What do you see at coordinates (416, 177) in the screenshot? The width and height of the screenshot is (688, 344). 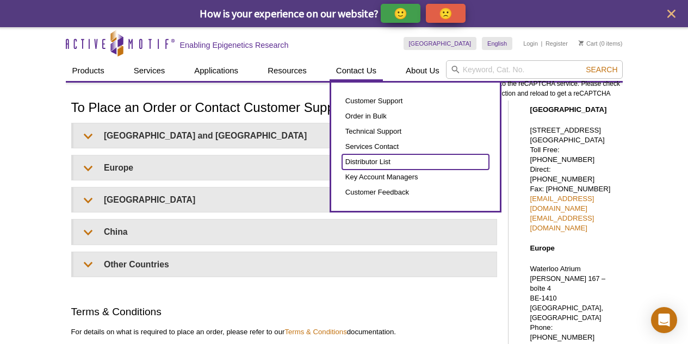 I see `a: Key Account Managers` at bounding box center [416, 177].